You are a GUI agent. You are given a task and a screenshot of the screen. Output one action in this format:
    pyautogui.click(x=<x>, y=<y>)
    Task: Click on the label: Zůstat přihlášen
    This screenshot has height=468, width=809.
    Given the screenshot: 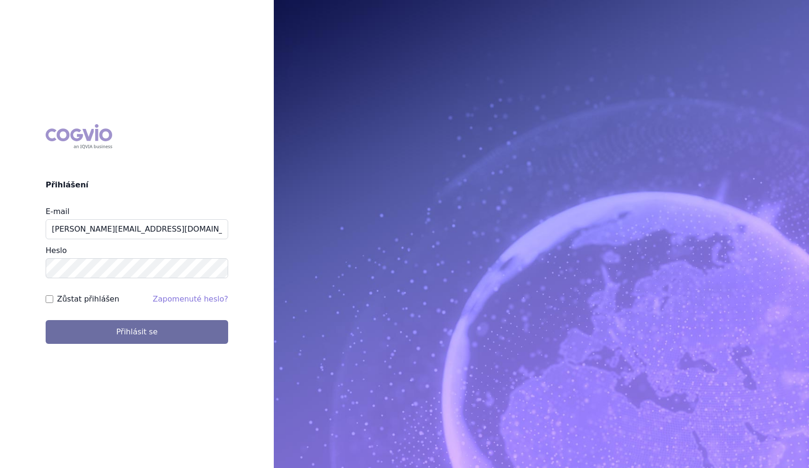 What is the action you would take?
    pyautogui.click(x=88, y=299)
    